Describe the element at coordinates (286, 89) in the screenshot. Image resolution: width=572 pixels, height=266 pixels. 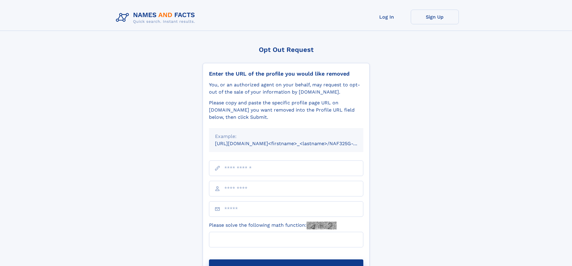
I see `div: You, or an authorized agent on your behalf, may request to opt-out of the sale of your informatio...` at that location.